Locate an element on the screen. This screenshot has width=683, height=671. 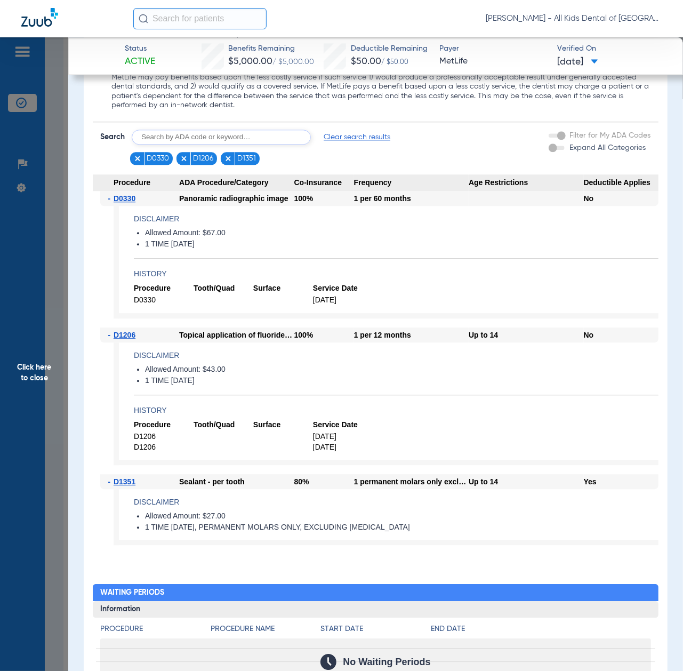
img: Calendar is located at coordinates (328, 661).